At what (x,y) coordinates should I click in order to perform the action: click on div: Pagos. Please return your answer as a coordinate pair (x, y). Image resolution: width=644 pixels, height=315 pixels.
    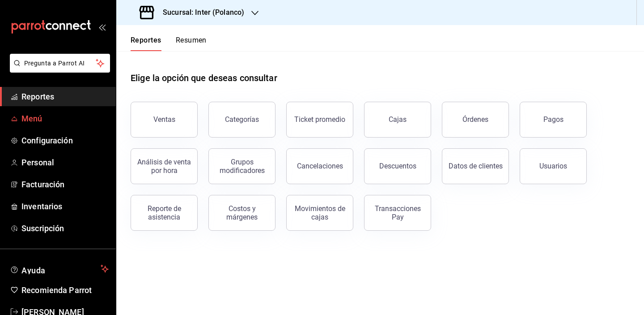
    Looking at the image, I should click on (554, 119).